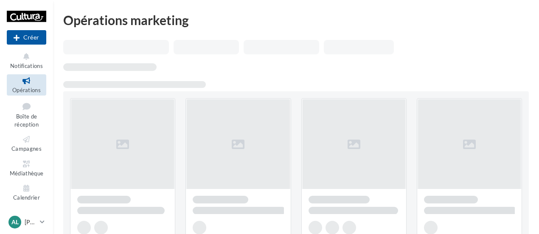  I want to click on a: Boîte de réception, so click(26, 114).